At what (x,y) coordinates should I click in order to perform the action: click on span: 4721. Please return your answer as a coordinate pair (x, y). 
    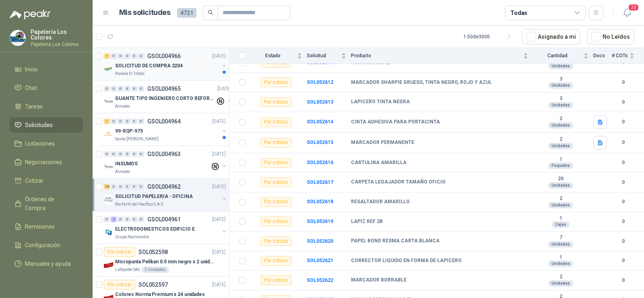
    Looking at the image, I should click on (187, 13).